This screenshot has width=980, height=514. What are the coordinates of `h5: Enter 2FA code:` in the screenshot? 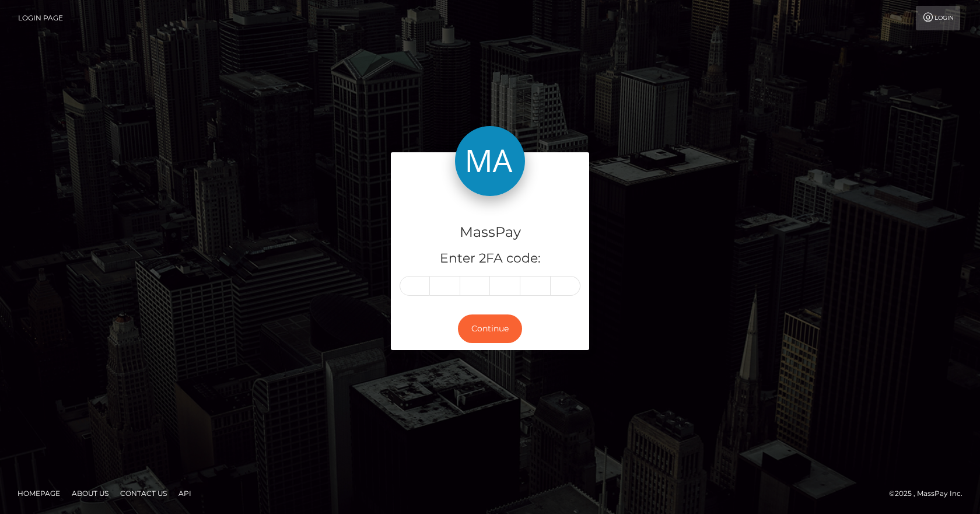 It's located at (490, 259).